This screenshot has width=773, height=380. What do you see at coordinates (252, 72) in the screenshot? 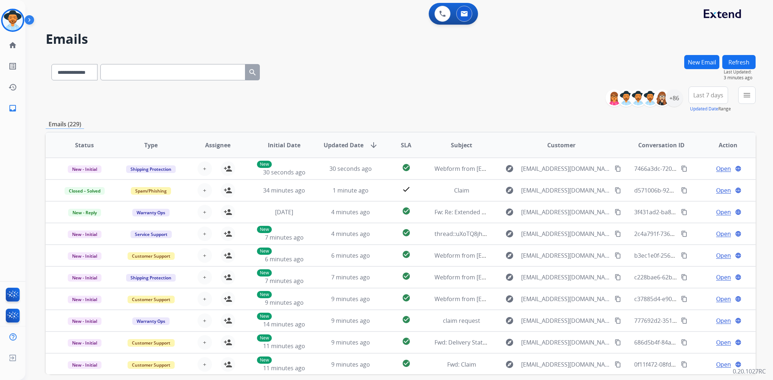
I see `mat-icon: search` at bounding box center [252, 72].